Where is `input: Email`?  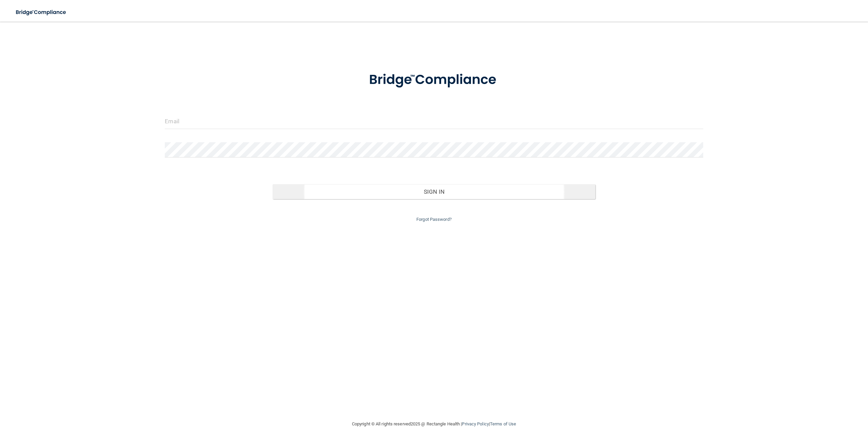
input: Email is located at coordinates (434, 121).